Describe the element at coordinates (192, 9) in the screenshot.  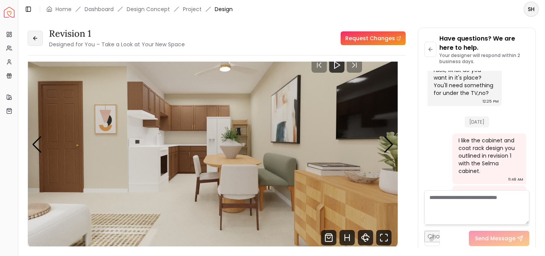
I see `a: Project` at that location.